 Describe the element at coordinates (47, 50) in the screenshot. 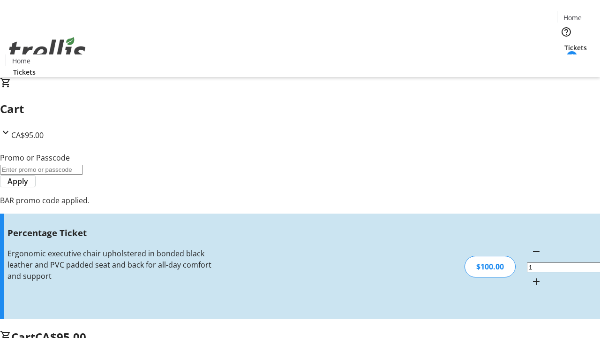

I see `img: Orient E2E Organization s9BTNrfZUc's Logo` at that location.